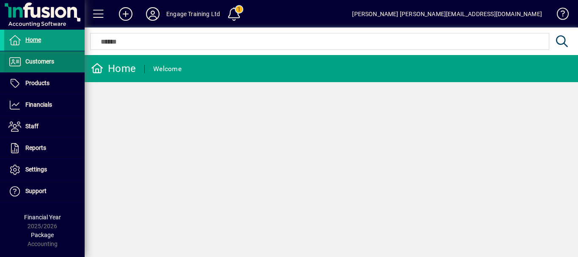 The height and width of the screenshot is (257, 578). What do you see at coordinates (33, 40) in the screenshot?
I see `span: Home` at bounding box center [33, 40].